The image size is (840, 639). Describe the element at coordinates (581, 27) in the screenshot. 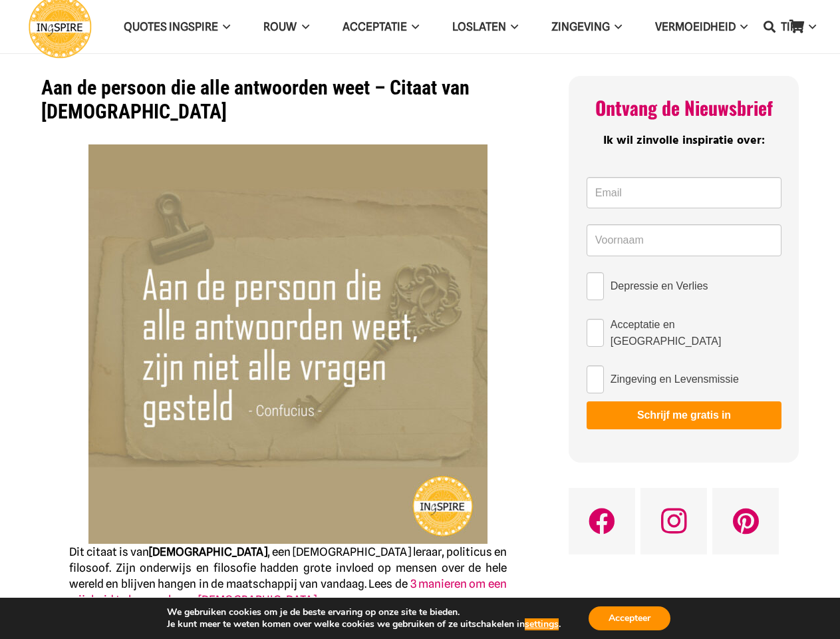

I see `span: Zingeving` at that location.